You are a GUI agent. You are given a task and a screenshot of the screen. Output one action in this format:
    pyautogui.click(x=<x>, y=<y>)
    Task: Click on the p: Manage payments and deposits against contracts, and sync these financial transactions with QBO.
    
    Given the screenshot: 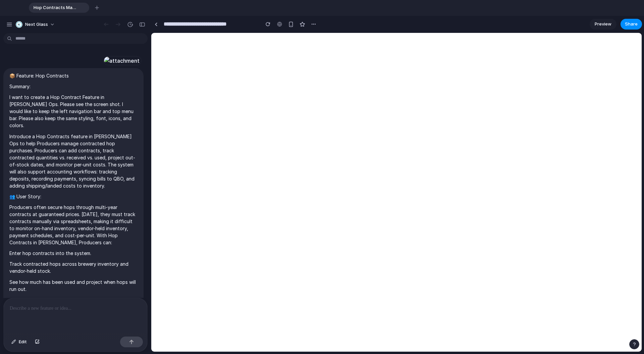 What is the action you would take?
    pyautogui.click(x=74, y=303)
    